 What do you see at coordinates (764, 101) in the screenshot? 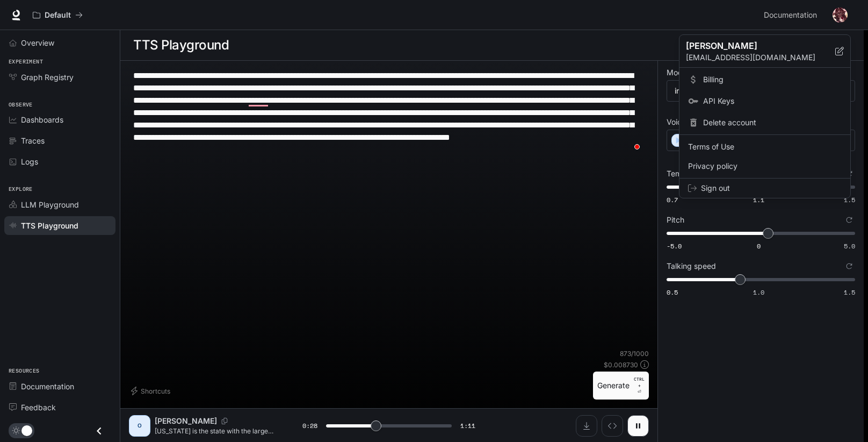
I see `a: API Keys` at bounding box center [764, 101].